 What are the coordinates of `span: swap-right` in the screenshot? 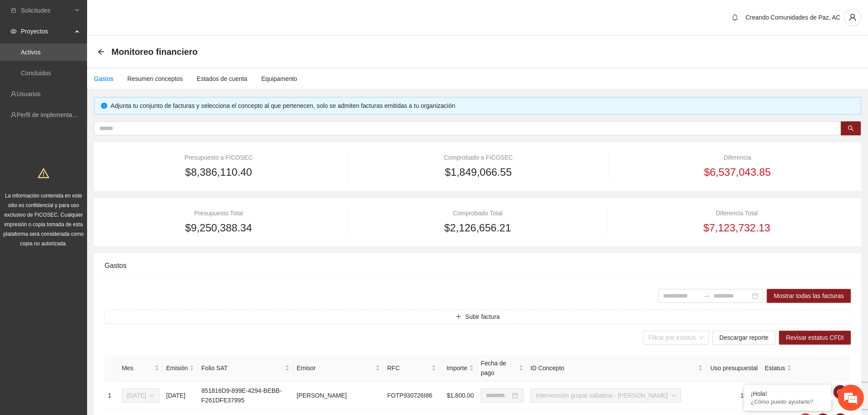 It's located at (706, 296).